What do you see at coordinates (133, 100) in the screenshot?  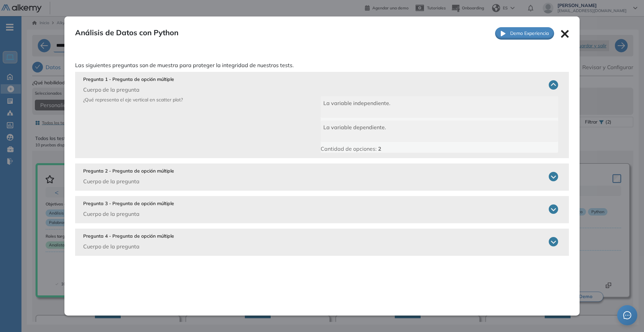 I see `span: ¿Qué representa el eje vertical en scatter plot?` at bounding box center [133, 100].